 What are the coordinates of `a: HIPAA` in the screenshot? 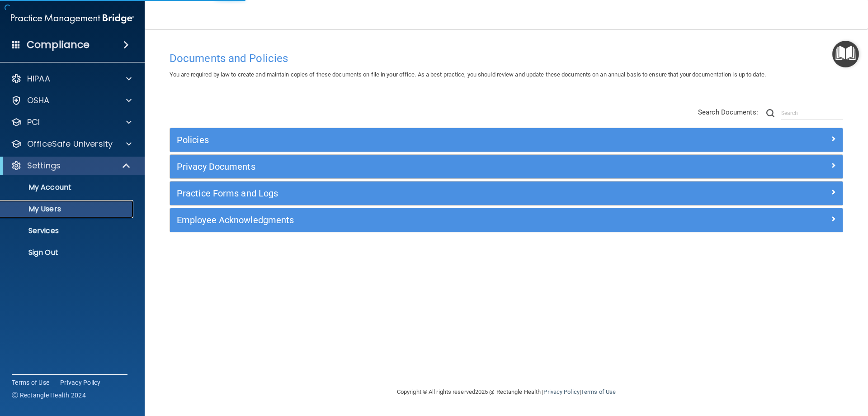 It's located at (71, 79).